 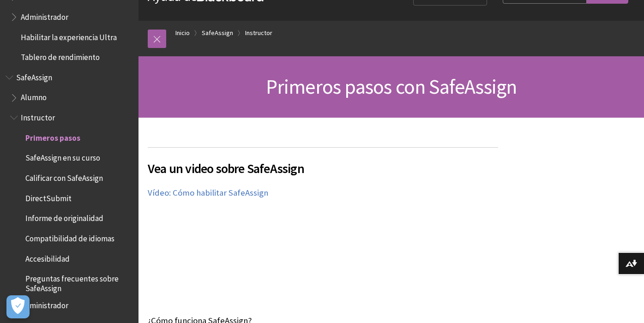 I want to click on span: Habilitar la experiencia Ultra, so click(x=69, y=36).